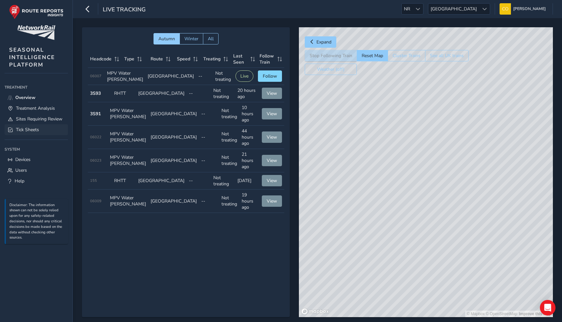  Describe the element at coordinates (96, 201) in the screenshot. I see `span: 06009` at that location.